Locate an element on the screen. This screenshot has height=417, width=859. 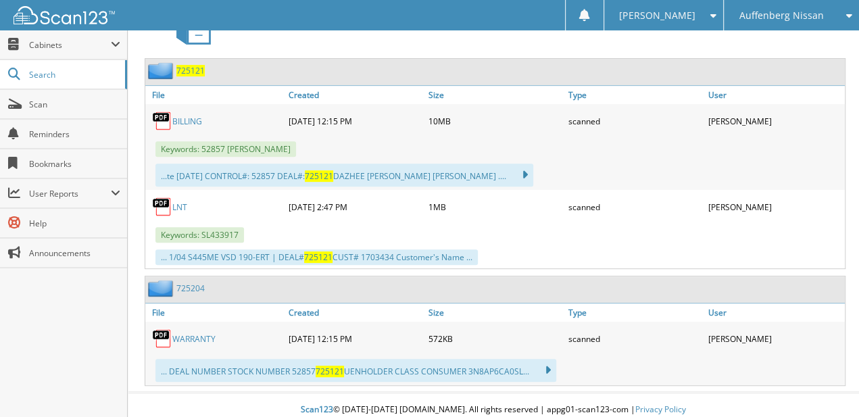
a: LNT is located at coordinates (180, 207).